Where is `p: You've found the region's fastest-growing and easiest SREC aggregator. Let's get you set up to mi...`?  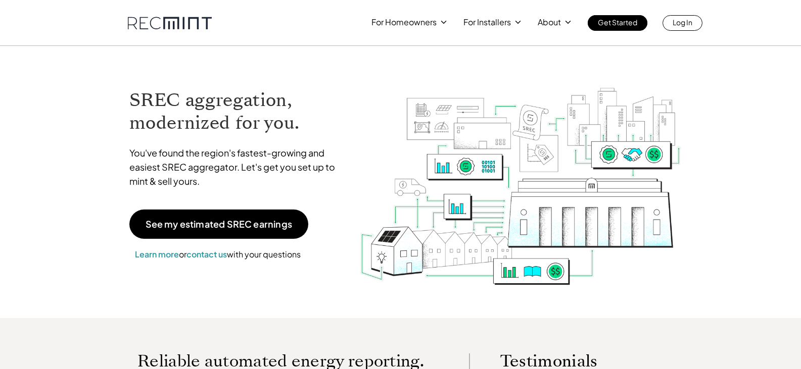 p: You've found the region's fastest-growing and easiest SREC aggregator. Let's get you set up to mi... is located at coordinates (237, 167).